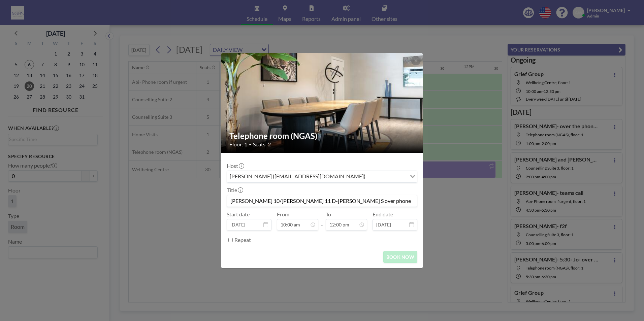 Image resolution: width=644 pixels, height=321 pixels. Describe the element at coordinates (387, 177) in the screenshot. I see `input: Search for option` at that location.